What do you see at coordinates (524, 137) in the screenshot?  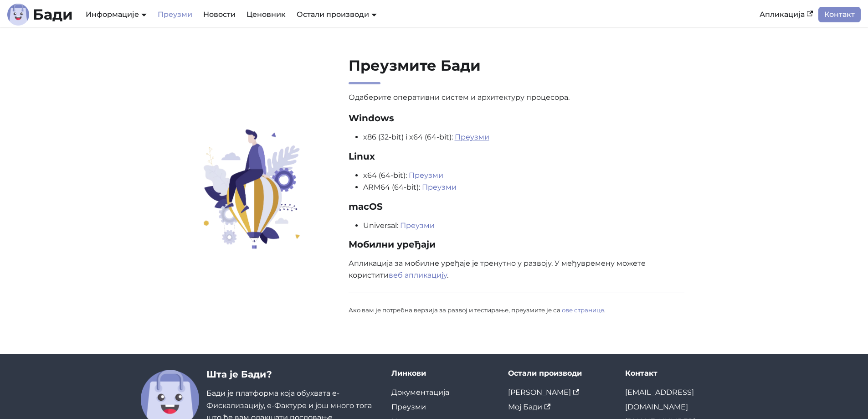 I see `li: x86 (32-bit) i x64 (64-bit):` at bounding box center [524, 137].